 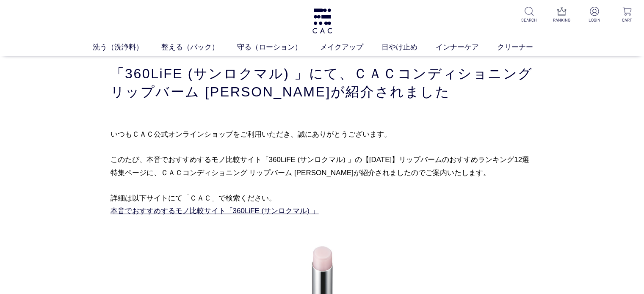 What do you see at coordinates (525, 48) in the screenshot?
I see `a: クリーナー` at bounding box center [525, 48].